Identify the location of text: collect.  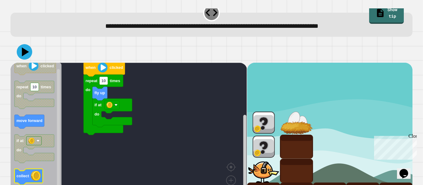
(23, 176).